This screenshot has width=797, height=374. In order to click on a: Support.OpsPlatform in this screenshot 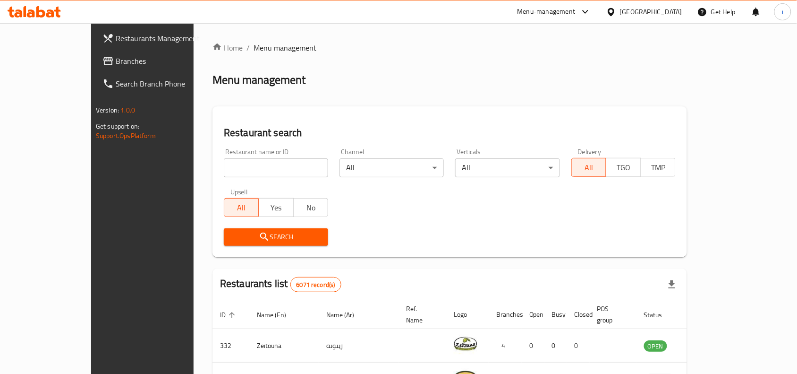, I will do `click(126, 136)`.